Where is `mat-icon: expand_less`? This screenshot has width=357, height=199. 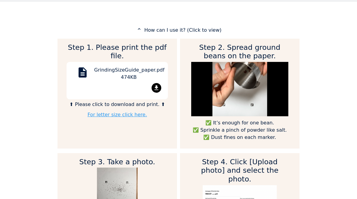 mat-icon: expand_less is located at coordinates (139, 29).